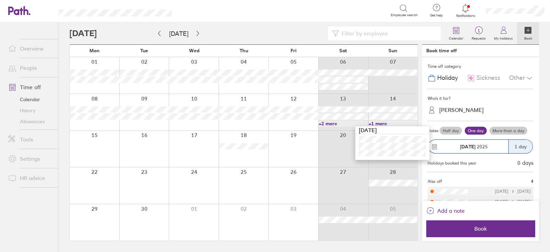 This screenshot has height=252, width=550. Describe the element at coordinates (451, 210) in the screenshot. I see `span: Add a note` at that location.